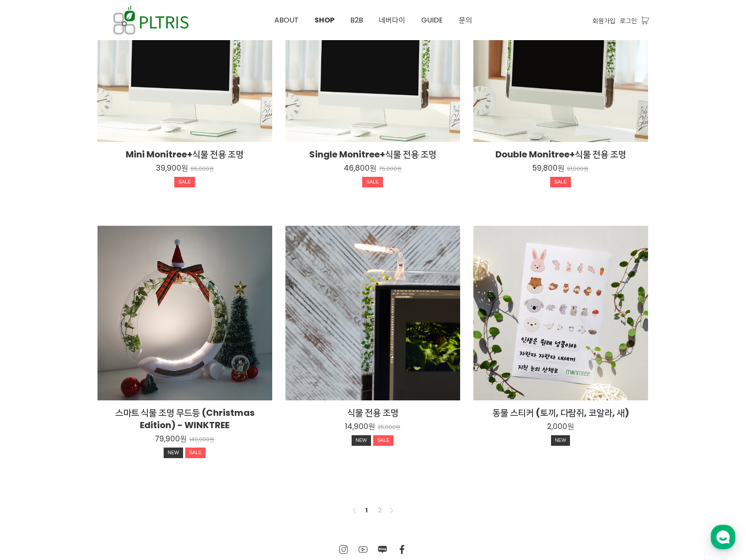  I want to click on p: 39,900원, so click(172, 168).